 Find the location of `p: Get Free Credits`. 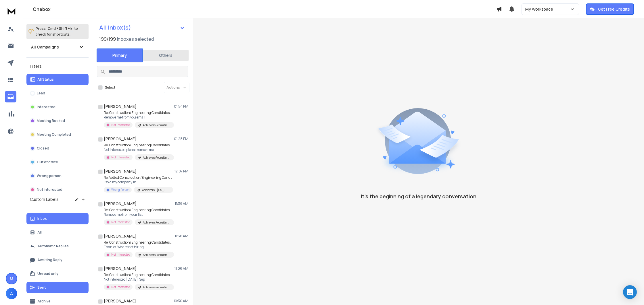

p: Get Free Credits is located at coordinates (614, 9).